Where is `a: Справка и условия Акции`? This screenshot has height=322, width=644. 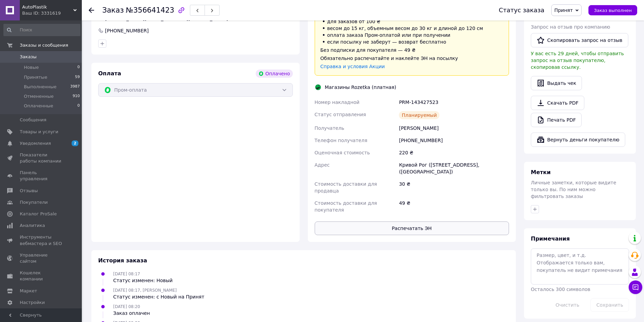
a: Справка и условия Акции is located at coordinates (353, 66).